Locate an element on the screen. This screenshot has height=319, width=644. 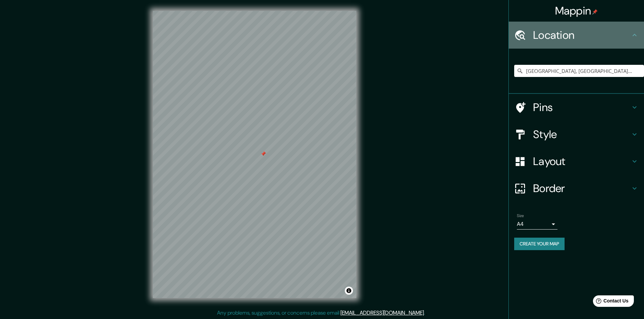
img: pin-icon.png is located at coordinates (595, 12).